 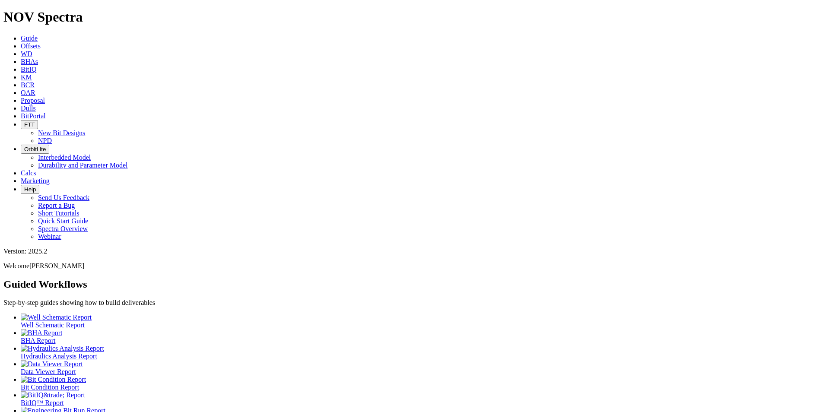 What do you see at coordinates (29, 124) in the screenshot?
I see `button: FTT` at bounding box center [29, 124].